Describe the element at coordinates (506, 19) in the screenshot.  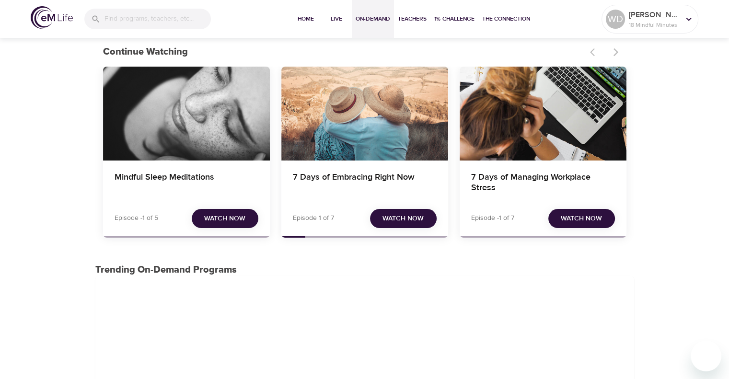
I see `span: The Connection` at that location.